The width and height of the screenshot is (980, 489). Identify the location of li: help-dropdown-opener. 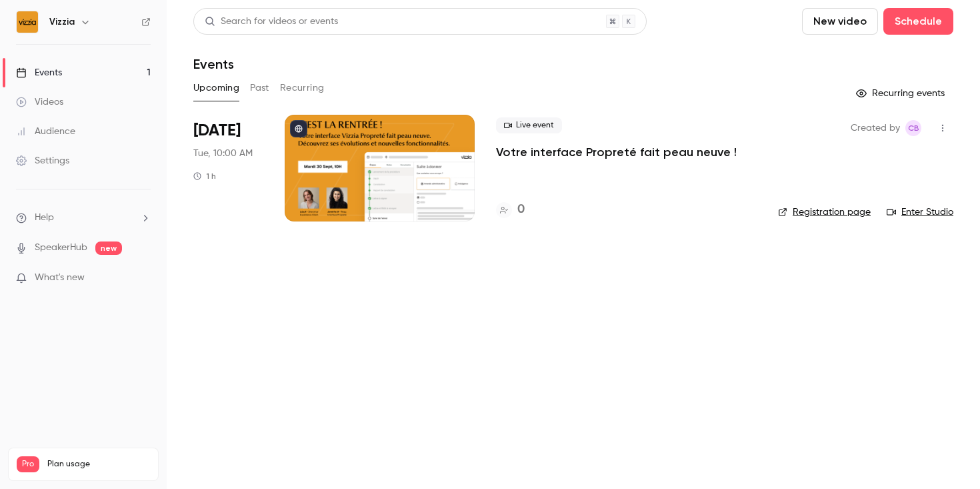
(83, 218).